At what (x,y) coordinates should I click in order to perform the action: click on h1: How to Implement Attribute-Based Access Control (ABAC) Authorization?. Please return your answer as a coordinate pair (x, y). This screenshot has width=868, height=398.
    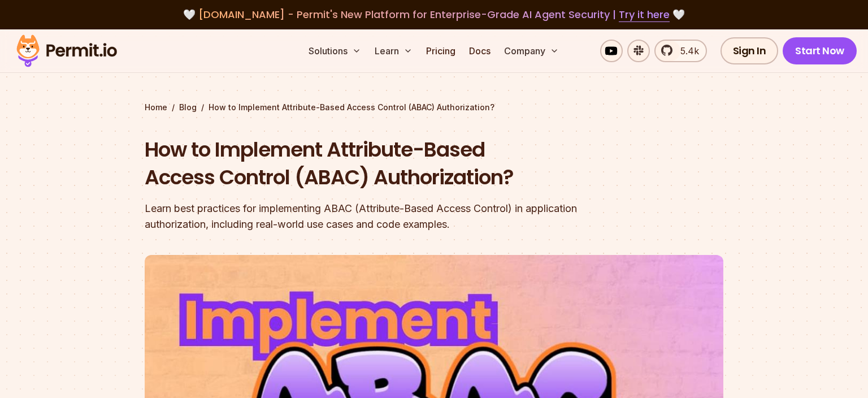
    Looking at the image, I should click on (361, 164).